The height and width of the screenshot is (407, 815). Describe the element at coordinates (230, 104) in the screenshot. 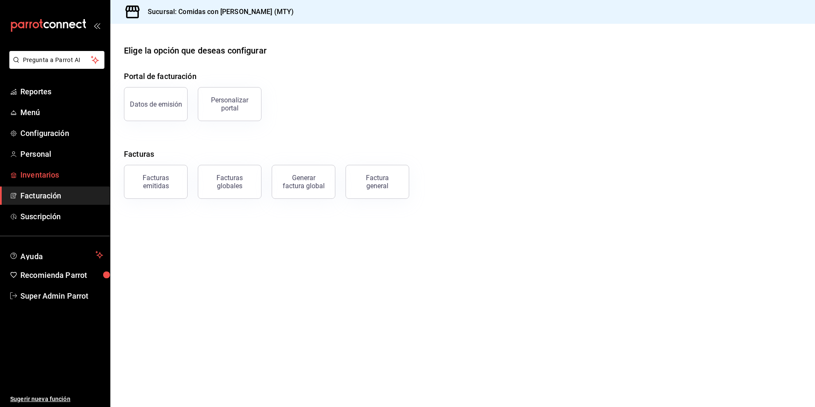

I see `button: Personalizar portal` at that location.